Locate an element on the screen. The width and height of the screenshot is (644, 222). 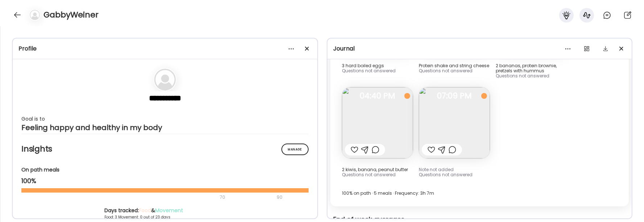
div: 100% on path · 5 meals · Frequency: 3h 7m is located at coordinates (480, 193).